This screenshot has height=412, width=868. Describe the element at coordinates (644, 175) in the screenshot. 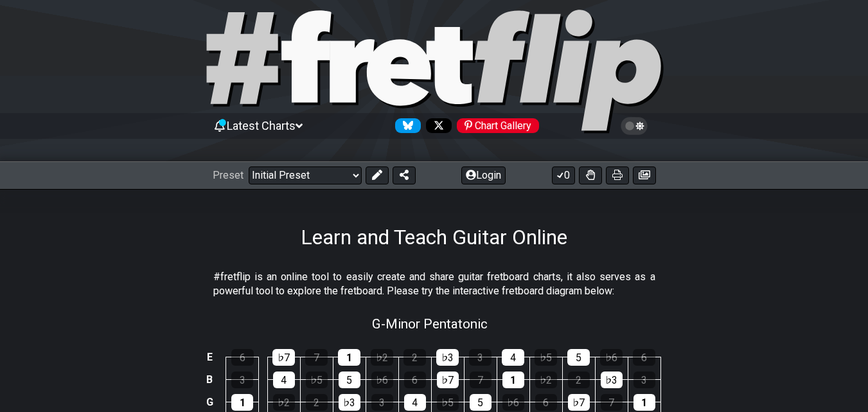

I see `button: Create image` at that location.